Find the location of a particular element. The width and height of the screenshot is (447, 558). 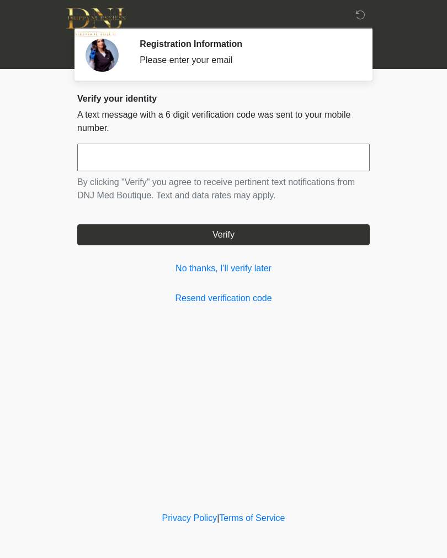

img: DNJ Med Boutique Logo is located at coordinates (96, 22).